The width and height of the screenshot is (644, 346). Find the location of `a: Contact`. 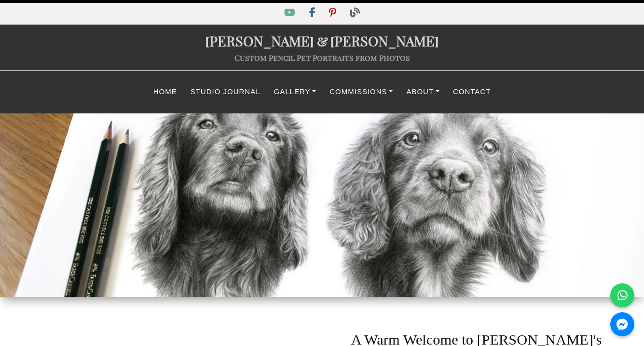

a: Contact is located at coordinates (472, 91).